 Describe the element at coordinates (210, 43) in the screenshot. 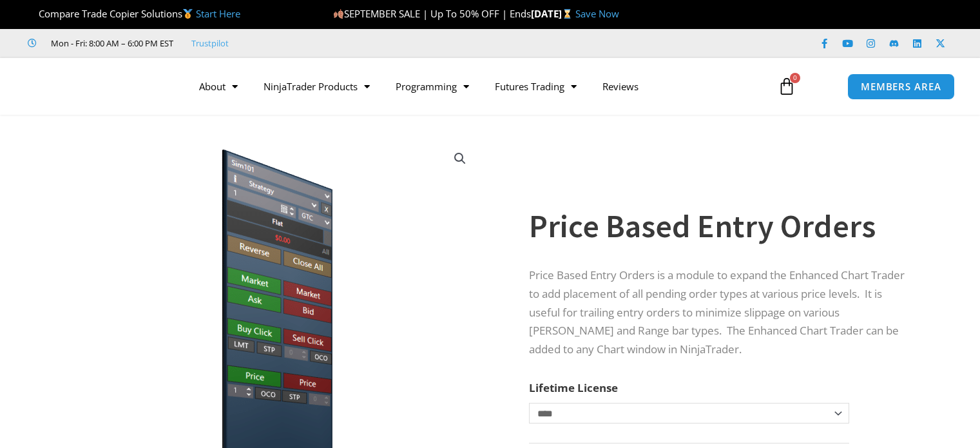

I see `a: Trustpilot` at that location.